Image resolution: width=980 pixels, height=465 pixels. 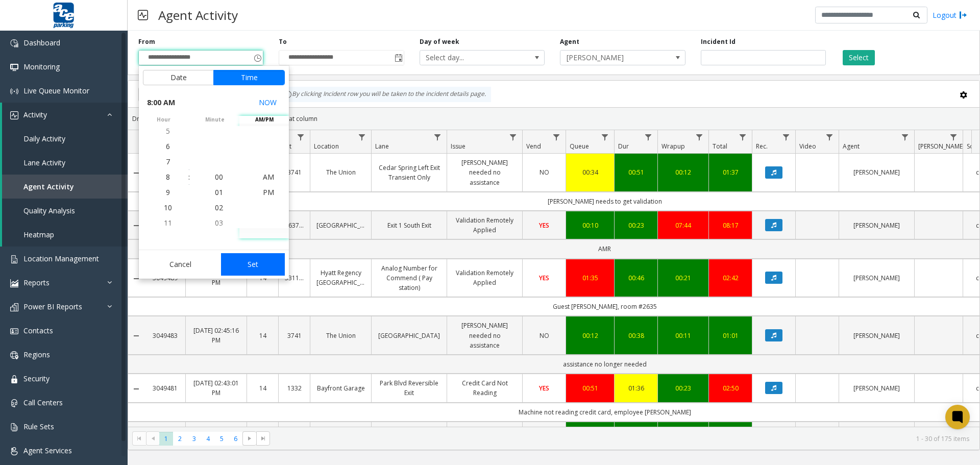 I want to click on button: Select now, so click(x=267, y=103).